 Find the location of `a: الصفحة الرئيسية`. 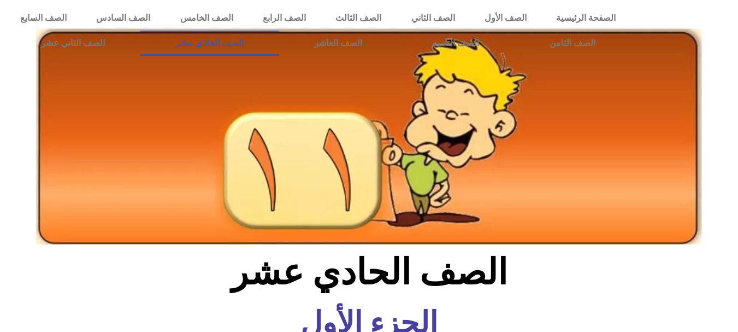

a: الصفحة الرئيسية is located at coordinates (585, 18).